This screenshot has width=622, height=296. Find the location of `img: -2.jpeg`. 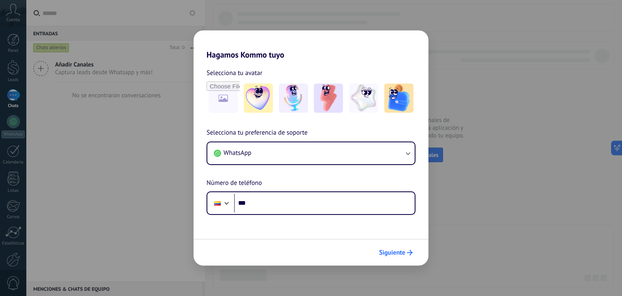

img: -2.jpeg is located at coordinates (294, 98).